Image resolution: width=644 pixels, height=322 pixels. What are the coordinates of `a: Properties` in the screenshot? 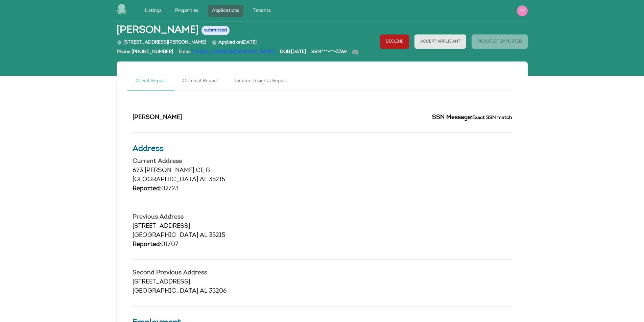 It's located at (187, 11).